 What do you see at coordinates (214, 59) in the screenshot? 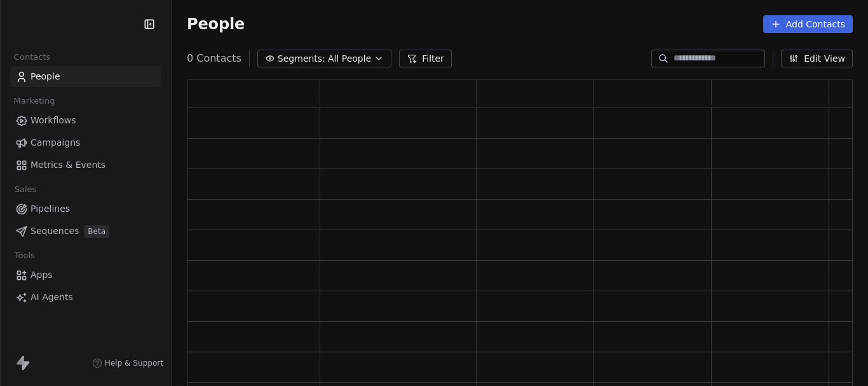
I see `span: 0 Contacts` at bounding box center [214, 59].